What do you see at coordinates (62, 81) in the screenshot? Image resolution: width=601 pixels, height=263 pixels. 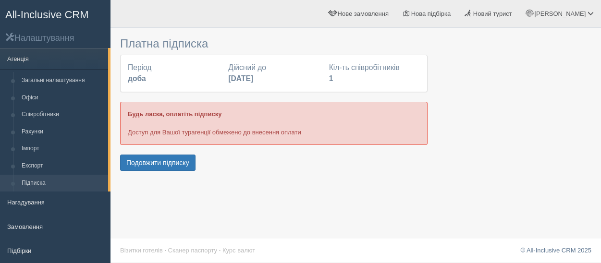 I see `a: Загальні налаштування` at bounding box center [62, 81].